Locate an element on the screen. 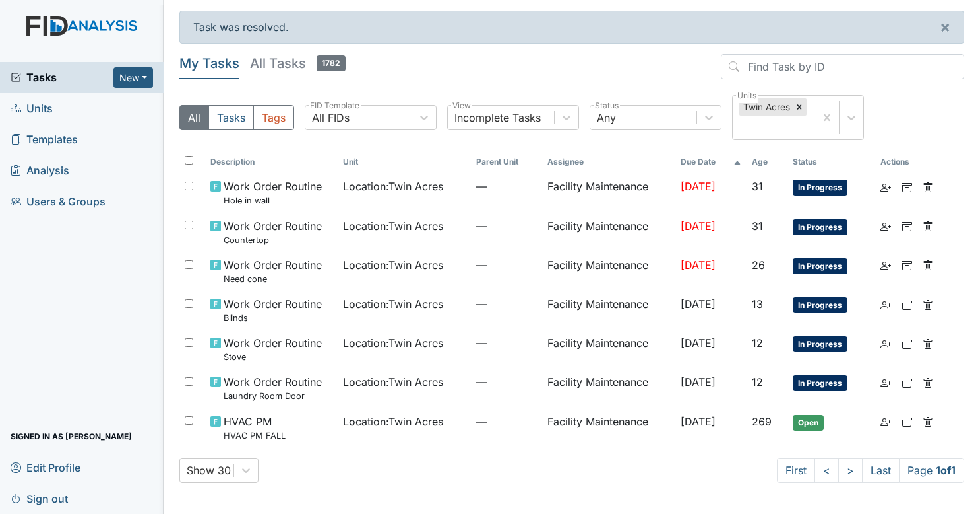 The height and width of the screenshot is (514, 980). small: Blinds is located at coordinates (273, 318).